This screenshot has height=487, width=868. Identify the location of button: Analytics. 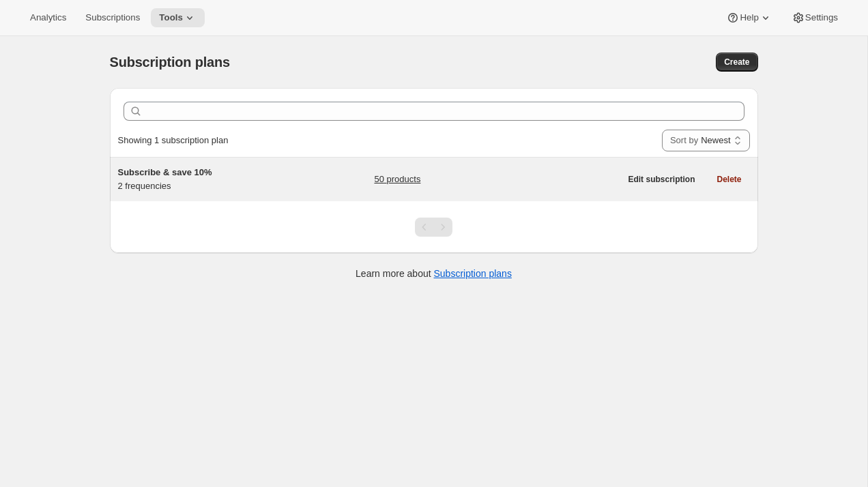
(48, 18).